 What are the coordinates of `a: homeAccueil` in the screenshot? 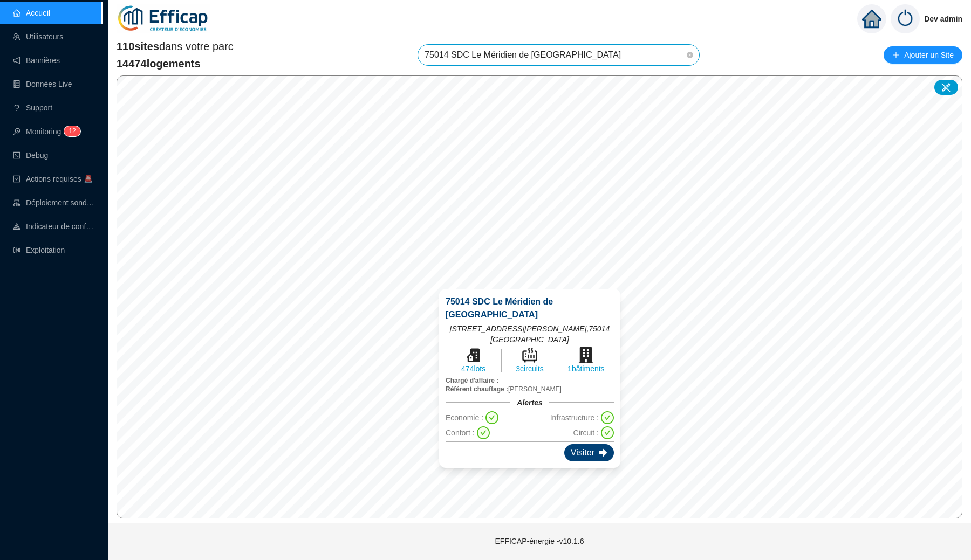 It's located at (31, 13).